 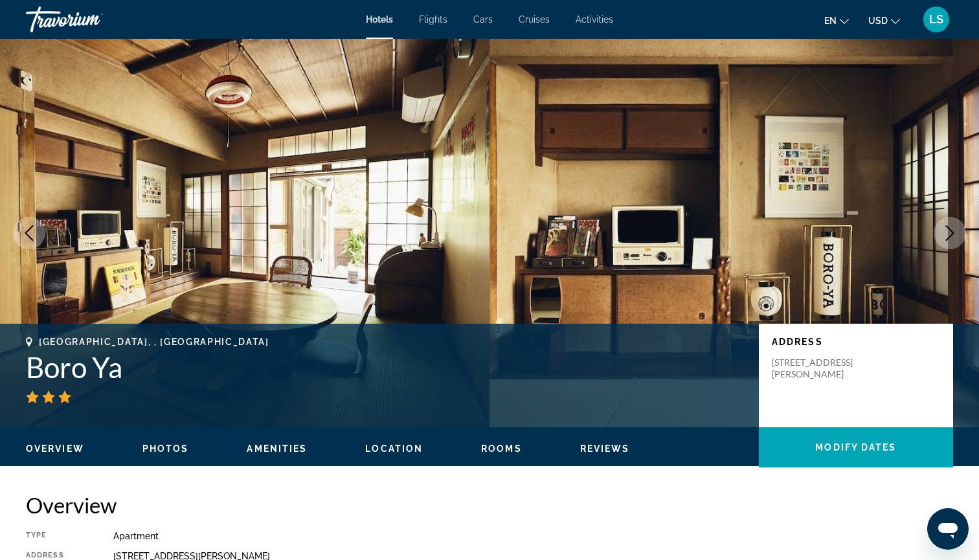 I want to click on span: Activities, so click(x=595, y=19).